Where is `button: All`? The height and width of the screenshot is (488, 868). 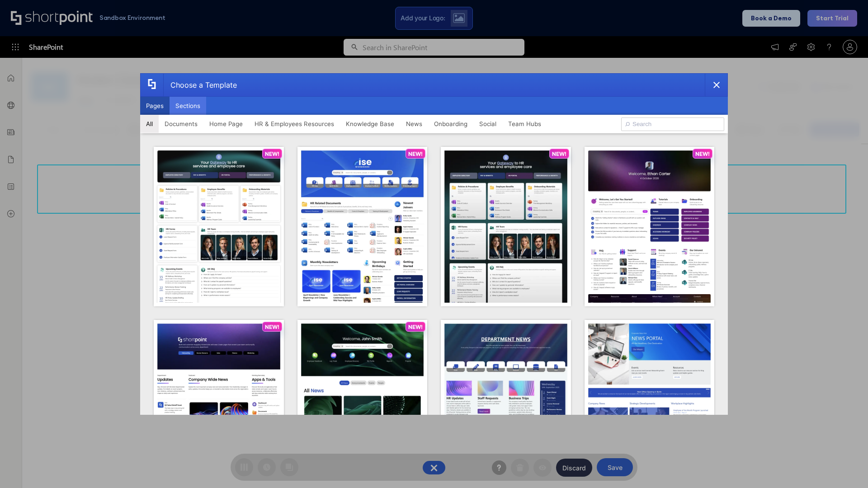 button: All is located at coordinates (149, 124).